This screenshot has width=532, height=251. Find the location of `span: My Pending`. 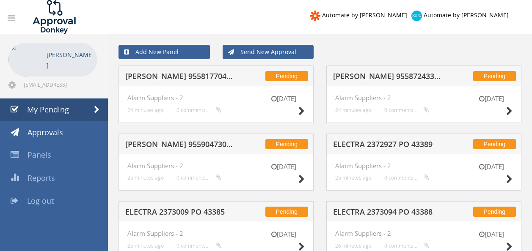

span: My Pending is located at coordinates (48, 110).